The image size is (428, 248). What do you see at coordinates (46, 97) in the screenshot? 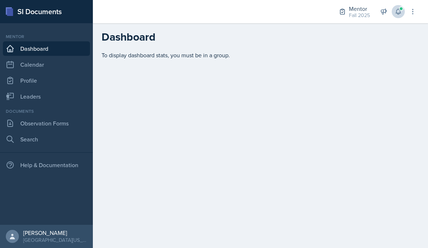
I see `a: Leaders` at bounding box center [46, 97].